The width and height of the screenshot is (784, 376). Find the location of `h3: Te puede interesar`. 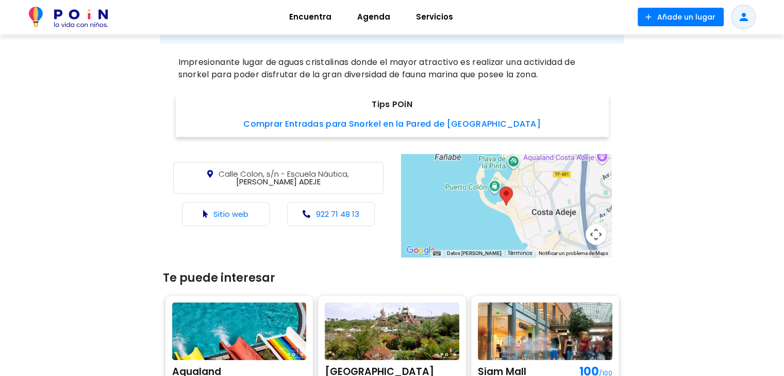

h3: Te puede interesar is located at coordinates (392, 278).